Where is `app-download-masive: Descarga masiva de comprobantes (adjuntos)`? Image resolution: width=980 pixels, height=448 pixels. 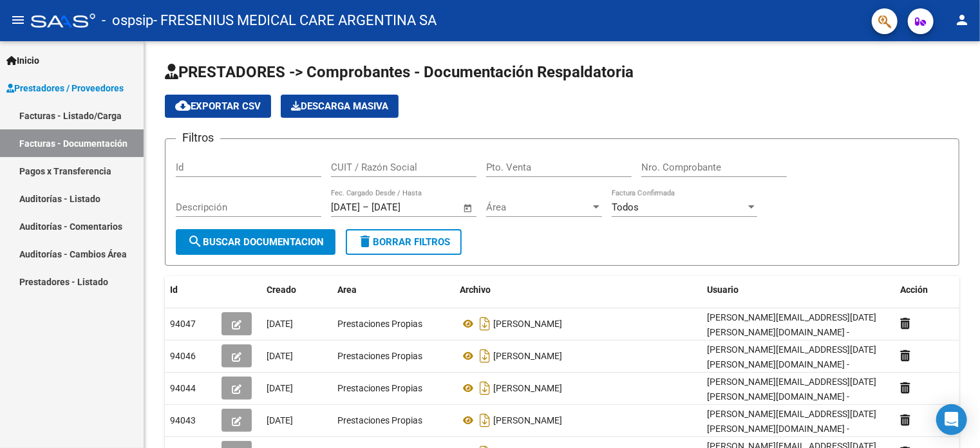 app-download-masive: Descarga masiva de comprobantes (adjuntos) is located at coordinates (340, 106).